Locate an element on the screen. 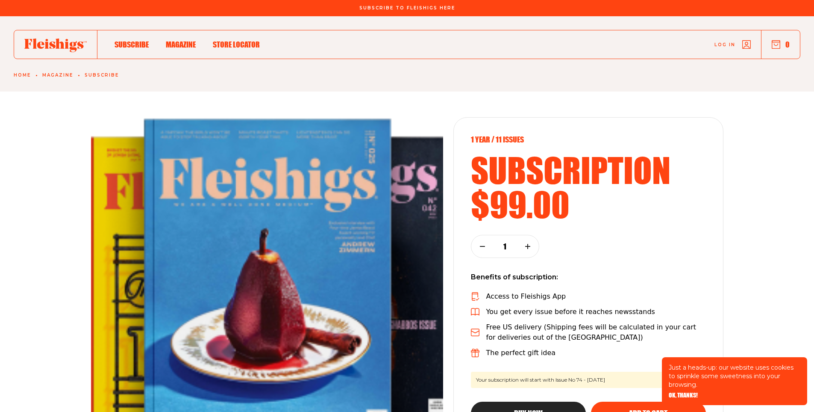 The width and height of the screenshot is (814, 412). span: Store locator is located at coordinates (236, 44).